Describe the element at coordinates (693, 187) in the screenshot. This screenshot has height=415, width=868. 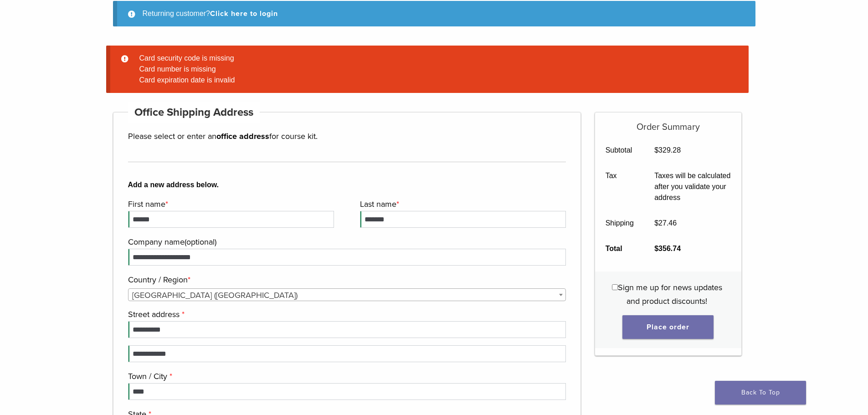
I see `td: Taxes will be calculated after you validate your address` at that location.